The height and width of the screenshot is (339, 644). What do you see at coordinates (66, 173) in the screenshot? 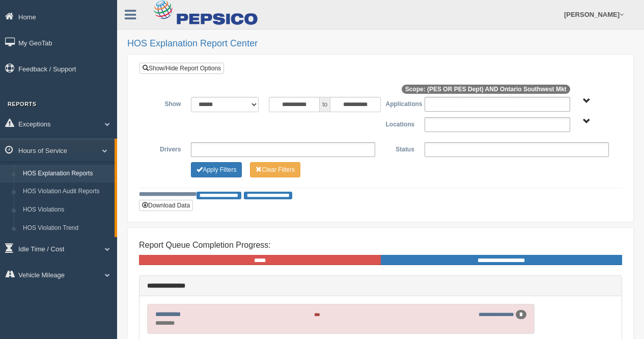
I see `a: HOS Explanation Reports` at bounding box center [66, 173].